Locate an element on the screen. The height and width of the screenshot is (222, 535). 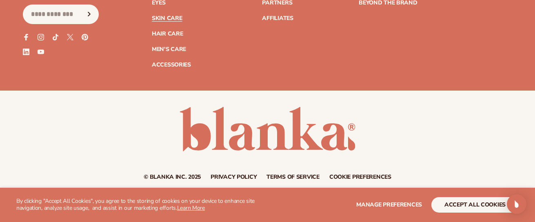
button: accept all cookies is located at coordinates (475, 205).